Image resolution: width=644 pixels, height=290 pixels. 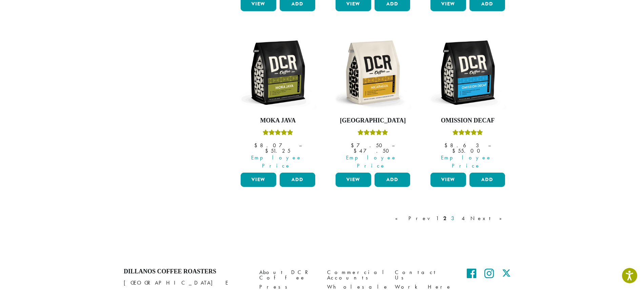 I want to click on a: Next », so click(x=488, y=218).